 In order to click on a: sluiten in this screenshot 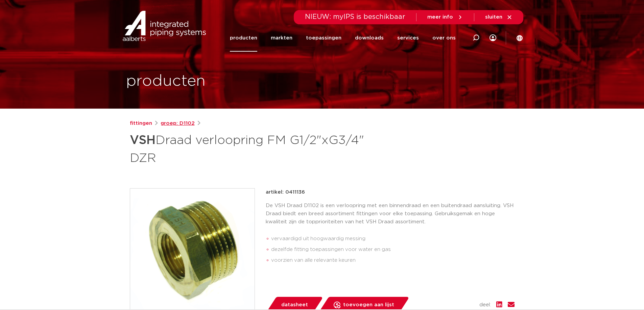, I will do `click(499, 17)`.